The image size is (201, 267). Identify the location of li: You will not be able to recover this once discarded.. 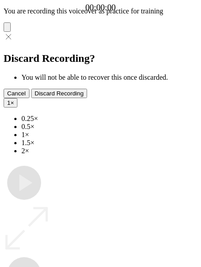
(110, 77).